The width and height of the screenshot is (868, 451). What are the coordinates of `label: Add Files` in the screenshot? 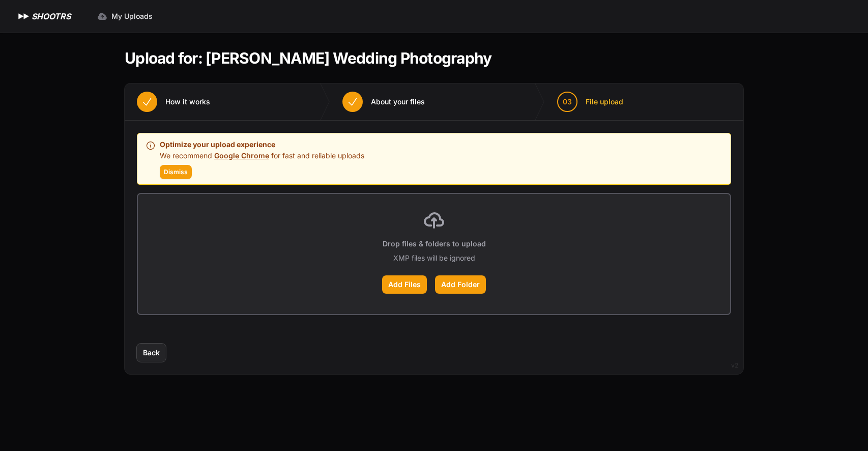 It's located at (405, 284).